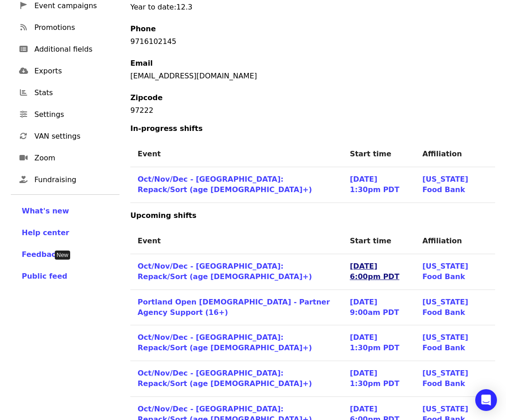 The height and width of the screenshot is (420, 506). What do you see at coordinates (164, 215) in the screenshot?
I see `span: Upcoming shifts` at bounding box center [164, 215].